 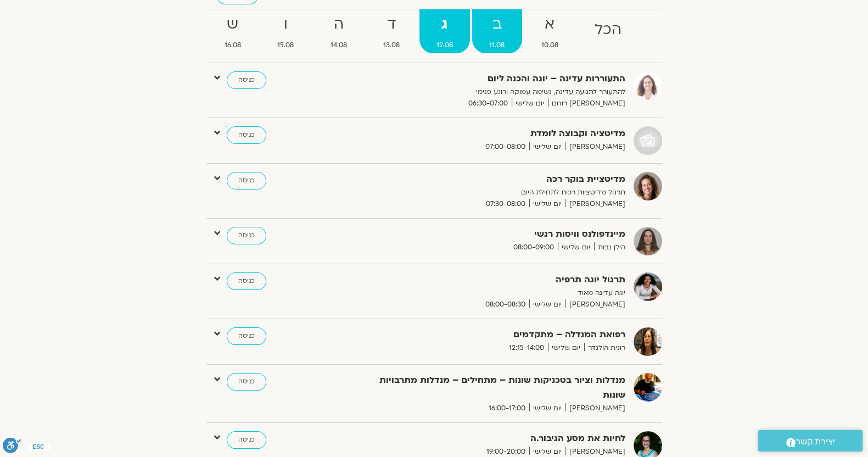 I want to click on a: יצירת קשר, so click(x=811, y=441).